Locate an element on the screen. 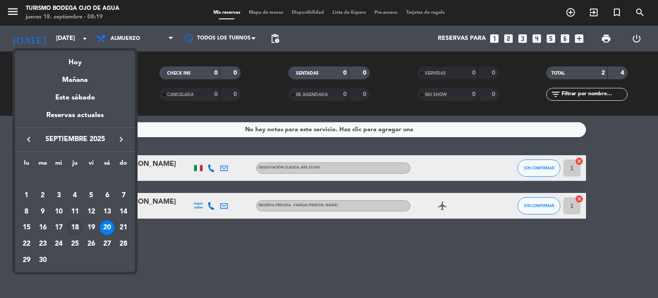  td: 24 de septiembre de 2025 is located at coordinates (59, 244).